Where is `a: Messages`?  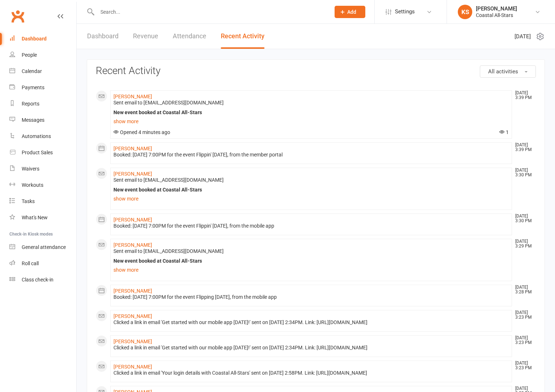
a: Messages is located at coordinates (43, 120).